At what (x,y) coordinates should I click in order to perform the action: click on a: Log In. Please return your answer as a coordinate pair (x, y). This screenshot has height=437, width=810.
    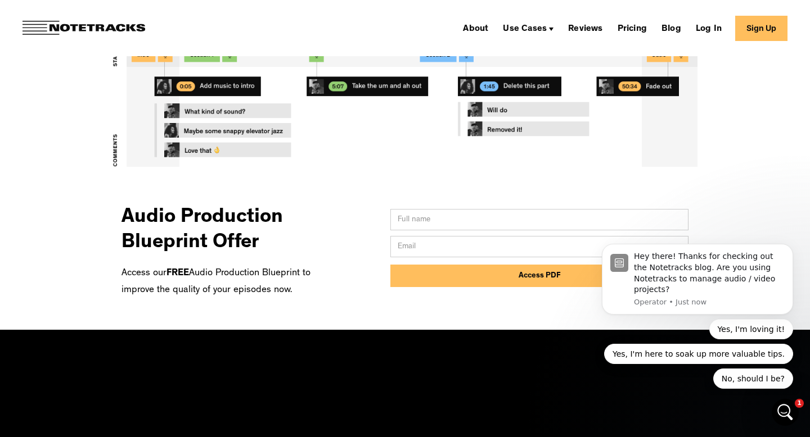
    Looking at the image, I should click on (709, 28).